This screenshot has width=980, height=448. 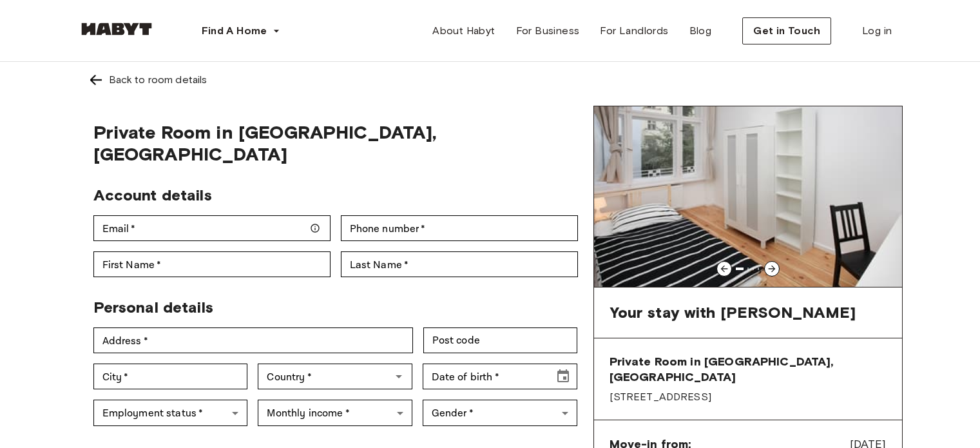 I want to click on img: Left pointing arrow, so click(x=96, y=80).